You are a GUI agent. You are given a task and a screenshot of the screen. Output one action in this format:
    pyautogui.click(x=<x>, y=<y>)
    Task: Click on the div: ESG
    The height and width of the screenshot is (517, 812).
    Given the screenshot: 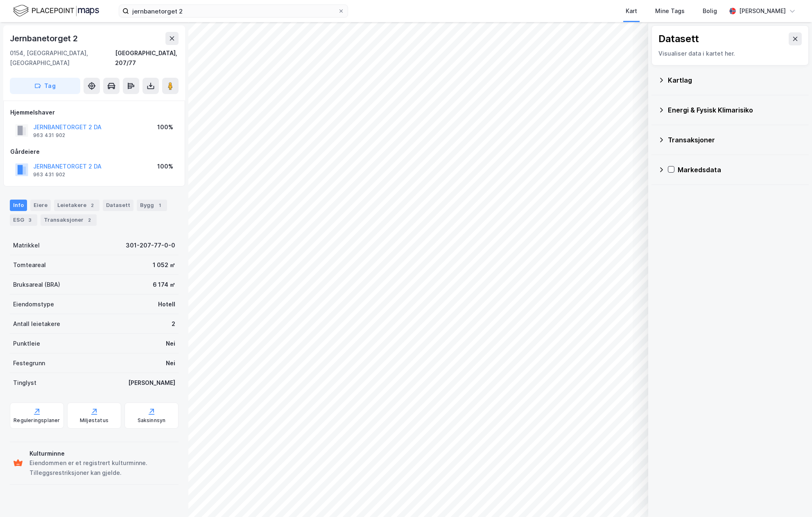 What is the action you would take?
    pyautogui.click(x=24, y=220)
    